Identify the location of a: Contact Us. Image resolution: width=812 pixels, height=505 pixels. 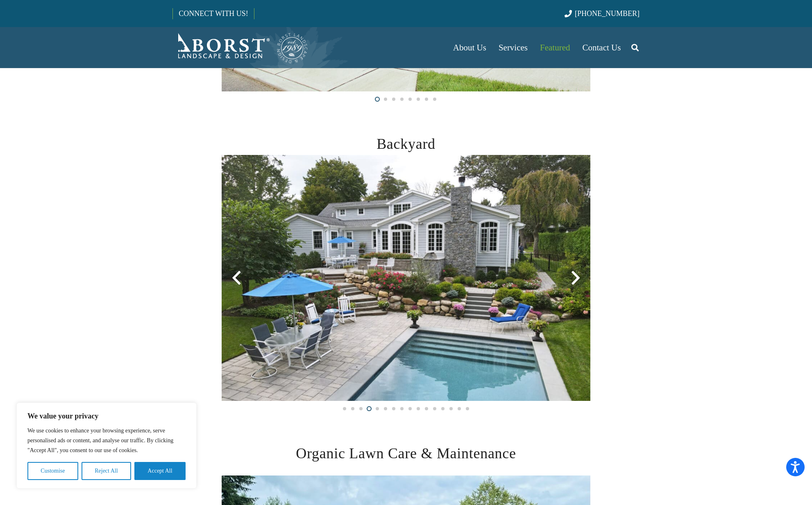
(602, 48).